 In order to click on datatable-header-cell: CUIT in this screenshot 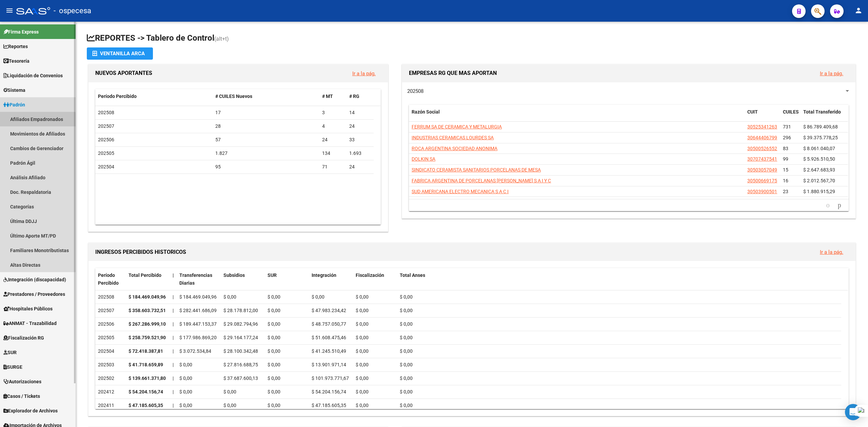, I will do `click(762, 116)`.